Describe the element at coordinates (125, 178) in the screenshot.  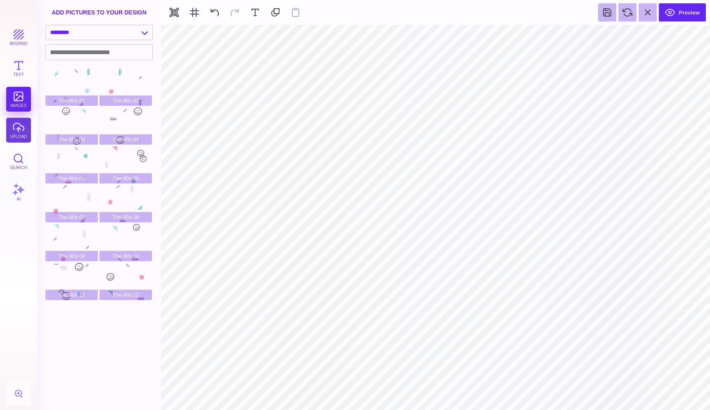
I see `span: The-90s 06` at that location.